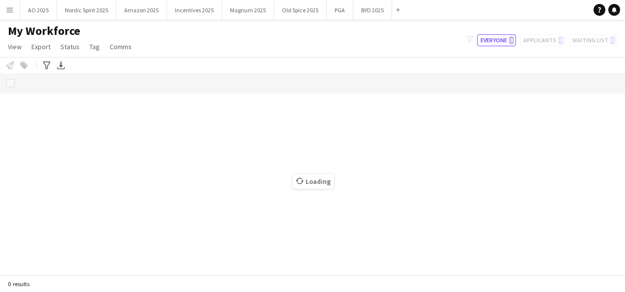 The image size is (625, 292). I want to click on span: View, so click(15, 47).